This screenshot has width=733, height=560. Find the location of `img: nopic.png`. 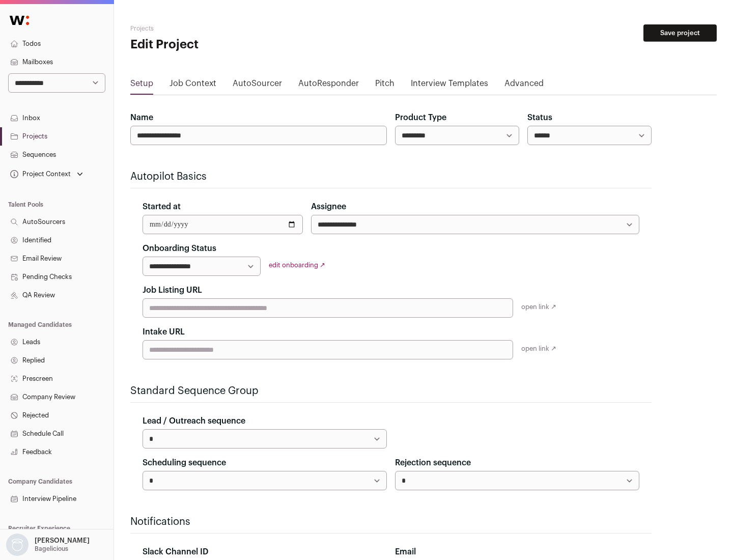

img: nopic.png is located at coordinates (17, 544).